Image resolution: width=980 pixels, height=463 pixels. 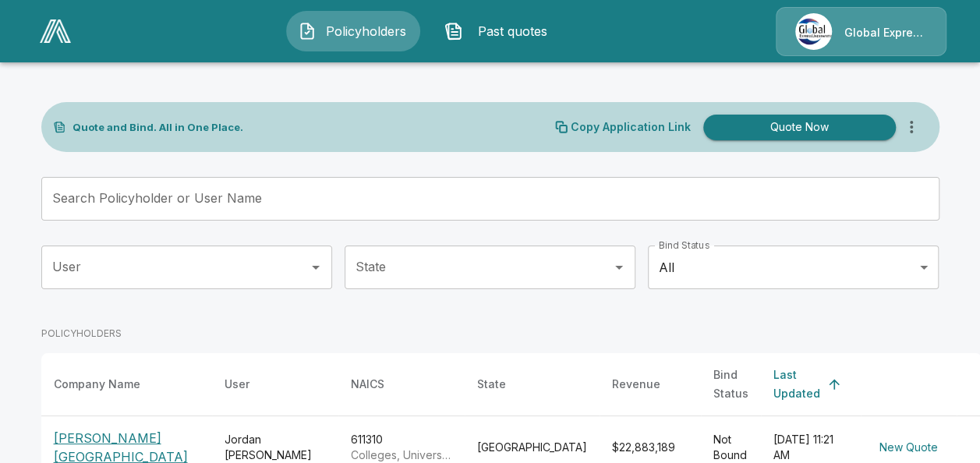 I want to click on span: Policyholders, so click(x=366, y=31).